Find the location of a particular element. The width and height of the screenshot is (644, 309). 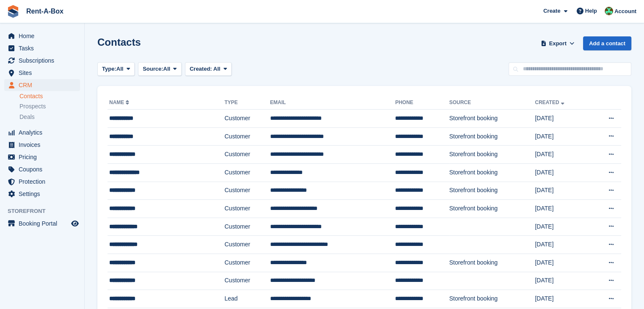

span: Help is located at coordinates (591, 11).